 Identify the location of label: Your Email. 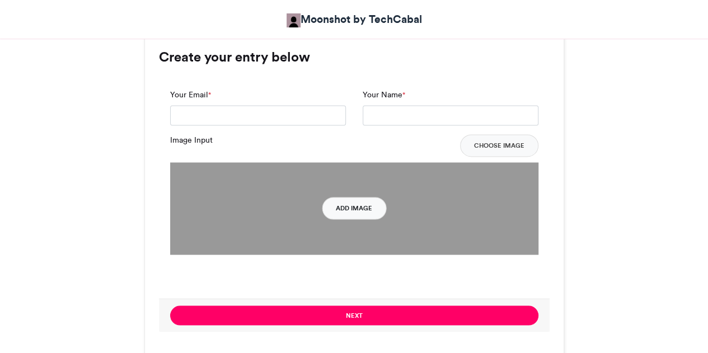
(190, 95).